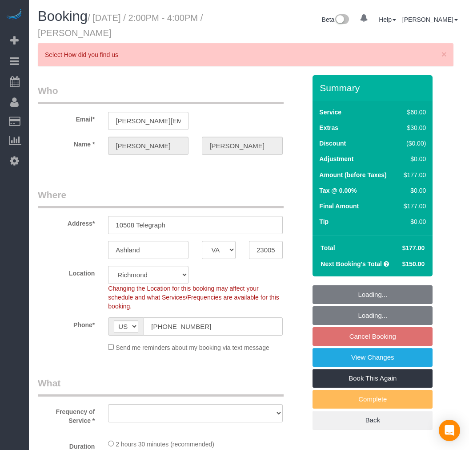 The width and height of the screenshot is (469, 450). What do you see at coordinates (14, 15) in the screenshot?
I see `a: Automaid Logo` at bounding box center [14, 15].